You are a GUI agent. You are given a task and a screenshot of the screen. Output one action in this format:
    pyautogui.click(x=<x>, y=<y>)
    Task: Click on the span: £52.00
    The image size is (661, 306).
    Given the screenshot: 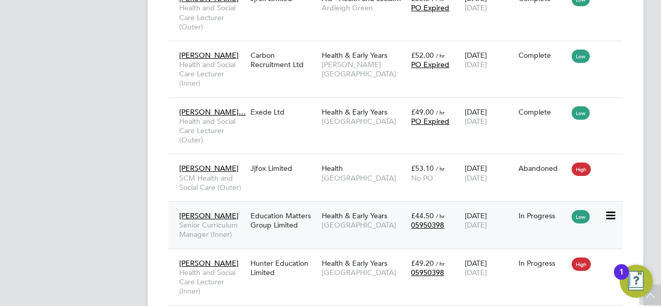 What is the action you would take?
    pyautogui.click(x=422, y=55)
    